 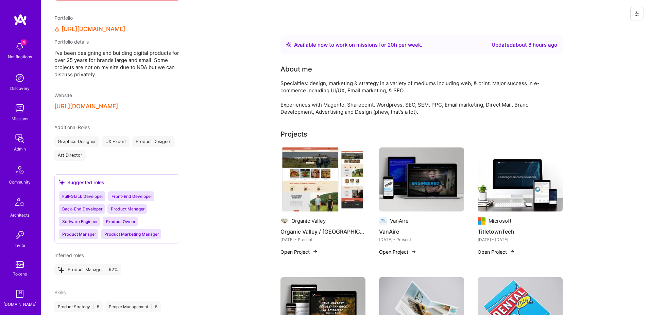 What do you see at coordinates (20, 274) in the screenshot?
I see `div: Tokens` at bounding box center [20, 274].